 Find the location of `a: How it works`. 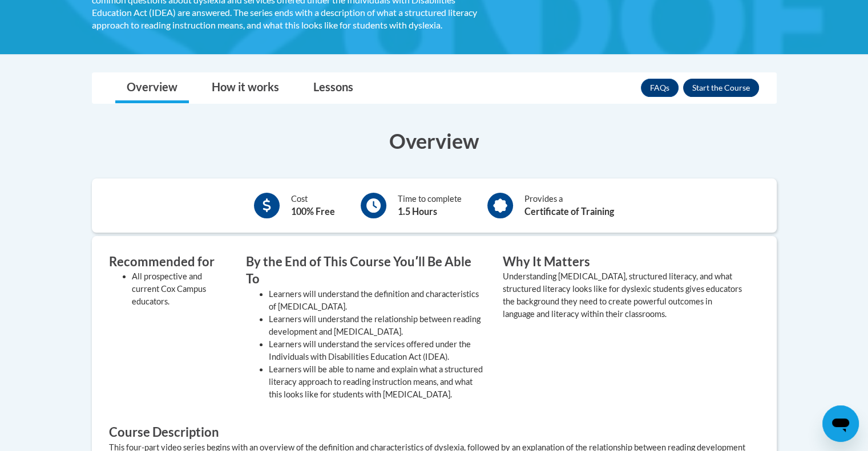

a: How it works is located at coordinates (245, 88).